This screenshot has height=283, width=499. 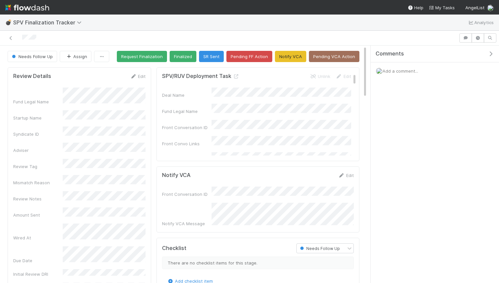 What do you see at coordinates (38, 134) in the screenshot?
I see `div: Syndicate ID` at bounding box center [38, 134].